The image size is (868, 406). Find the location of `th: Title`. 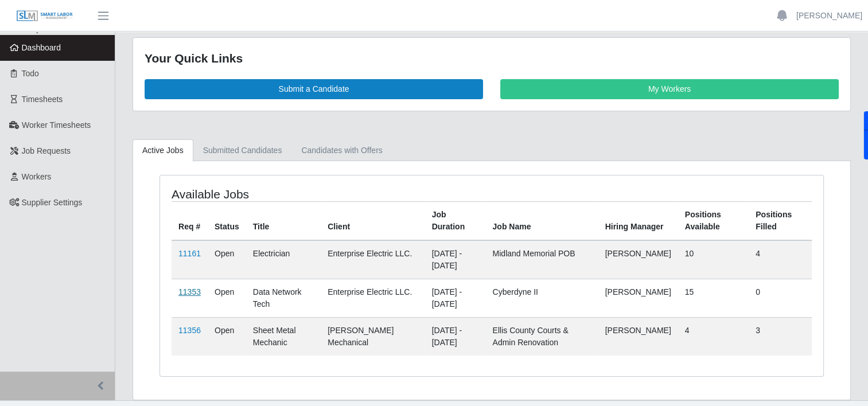

th: Title is located at coordinates (284, 221).